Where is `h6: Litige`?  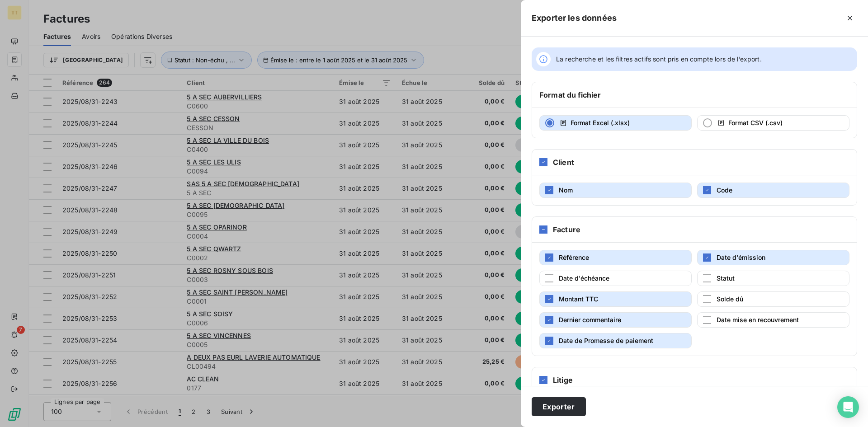
h6: Litige is located at coordinates (563, 380).